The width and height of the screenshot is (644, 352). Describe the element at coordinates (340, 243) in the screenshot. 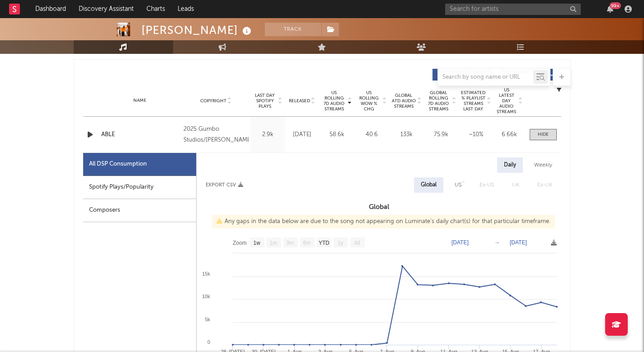

I see `text: 1y` at that location.